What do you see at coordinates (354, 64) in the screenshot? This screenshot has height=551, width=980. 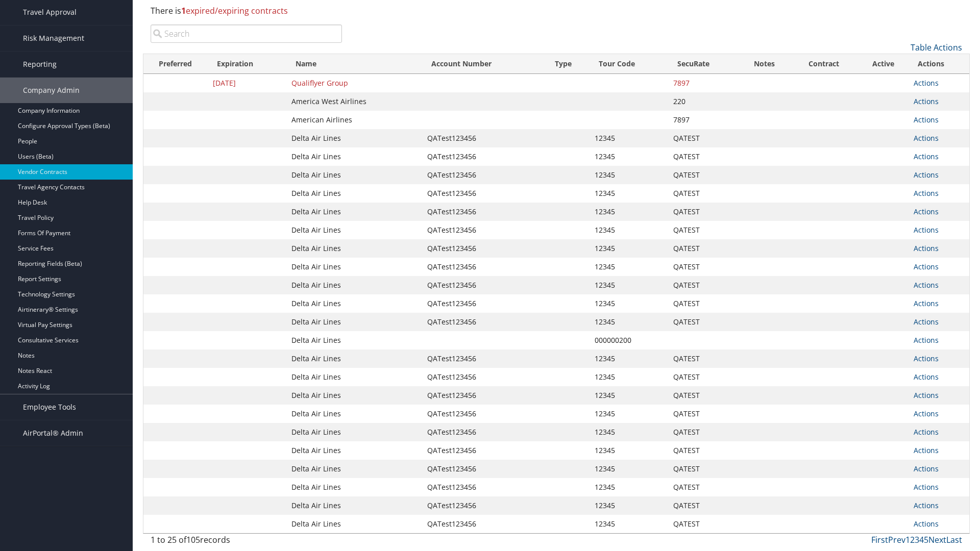 I see `th: Name: activate to sort column ascending` at bounding box center [354, 64].